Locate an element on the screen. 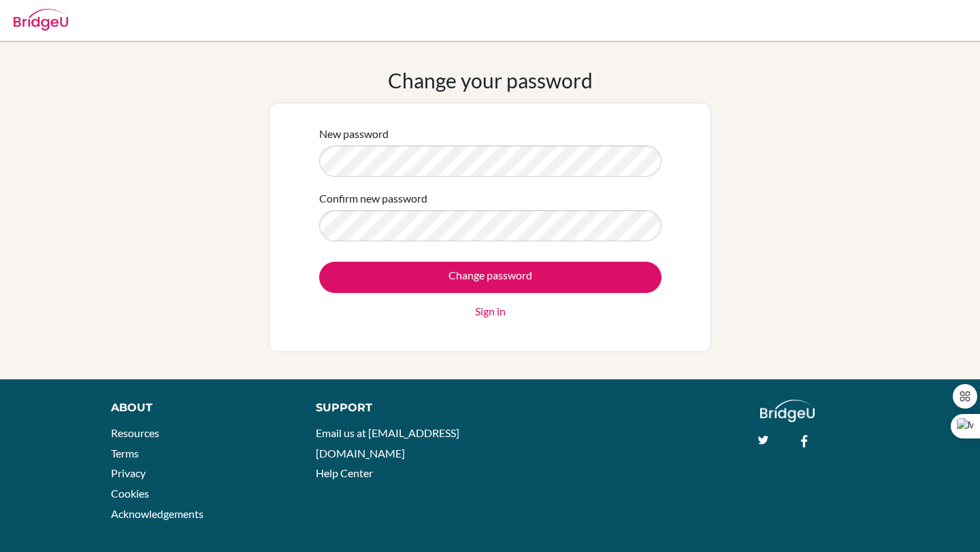 The image size is (980, 552). a: Terms is located at coordinates (125, 453).